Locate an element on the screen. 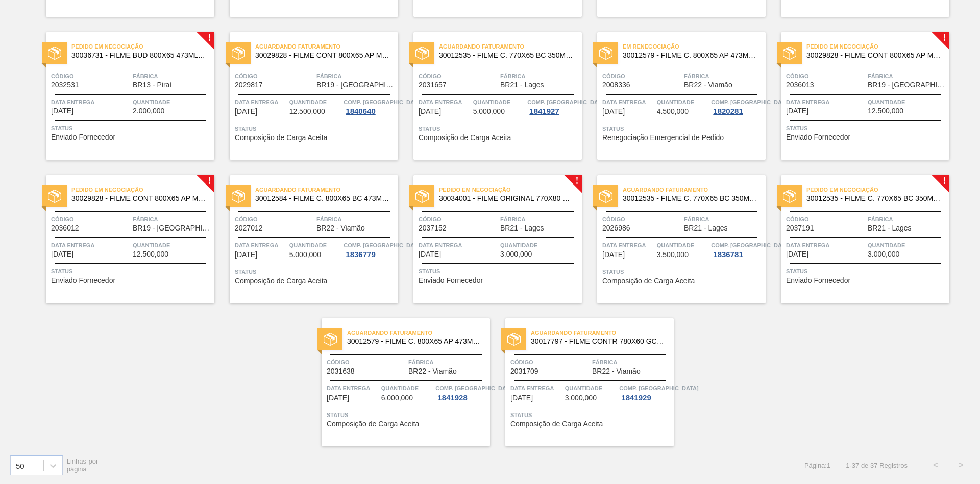 The width and height of the screenshot is (980, 484). div: 1841928 is located at coordinates (452, 397).